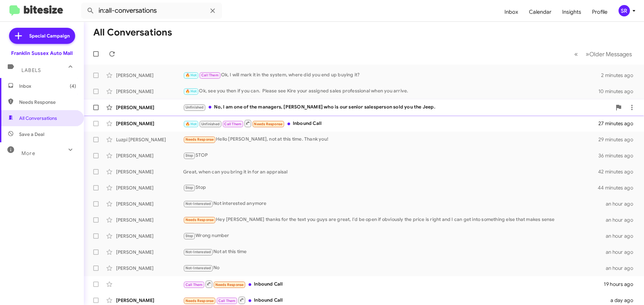 The image size is (644, 305). I want to click on div: 44 minutes ago, so click(618, 188).